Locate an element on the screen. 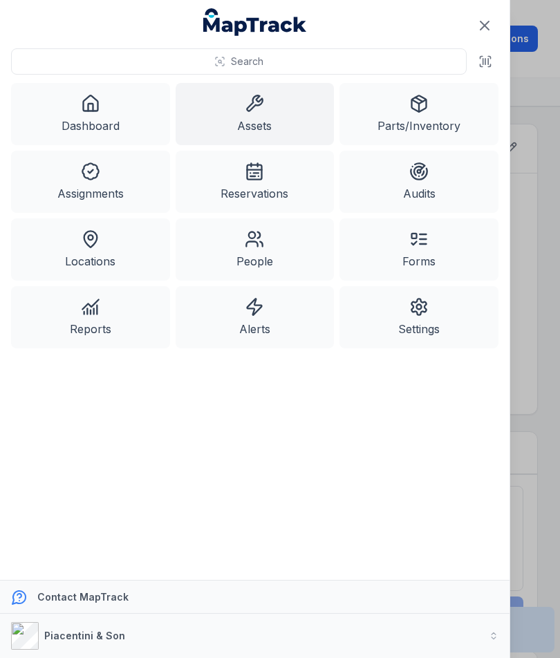 Image resolution: width=560 pixels, height=658 pixels. button: Search is located at coordinates (239, 62).